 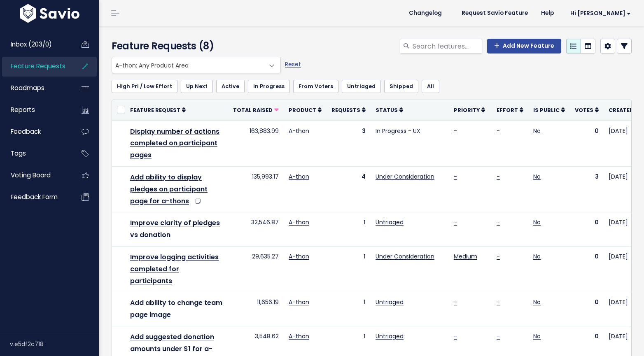 I want to click on a: Requests, so click(x=348, y=110).